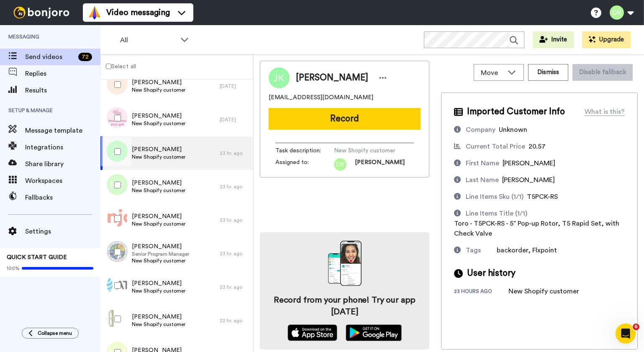  I want to click on span: Send videos, so click(50, 57).